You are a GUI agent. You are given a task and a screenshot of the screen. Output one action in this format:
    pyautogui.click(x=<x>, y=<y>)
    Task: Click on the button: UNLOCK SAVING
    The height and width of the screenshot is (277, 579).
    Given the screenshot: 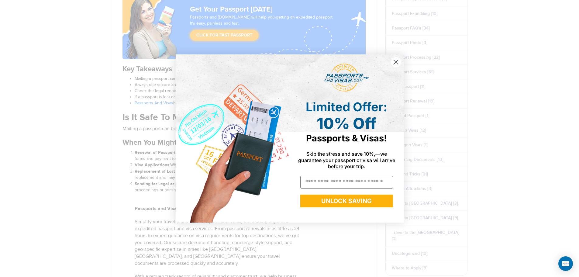 What is the action you would take?
    pyautogui.click(x=346, y=201)
    